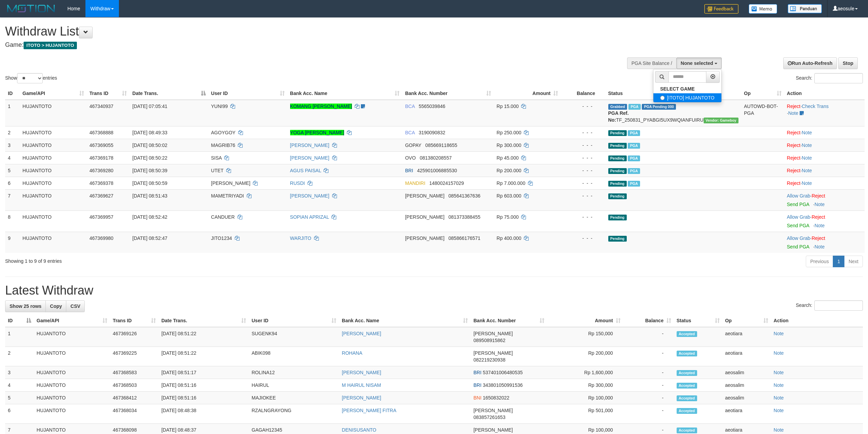 This screenshot has height=434, width=868. Describe the element at coordinates (248, 93) in the screenshot. I see `th: User ID: activate to sort column ascending` at that location.